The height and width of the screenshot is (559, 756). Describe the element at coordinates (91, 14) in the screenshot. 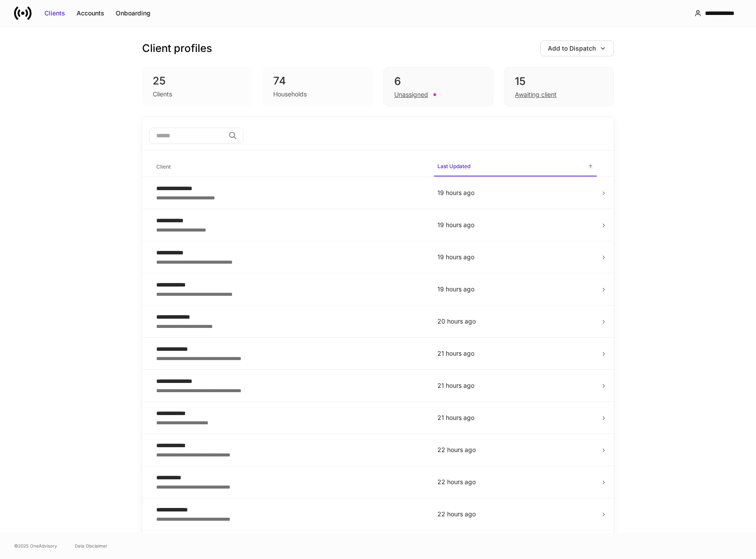

I see `button: Accounts` at that location.